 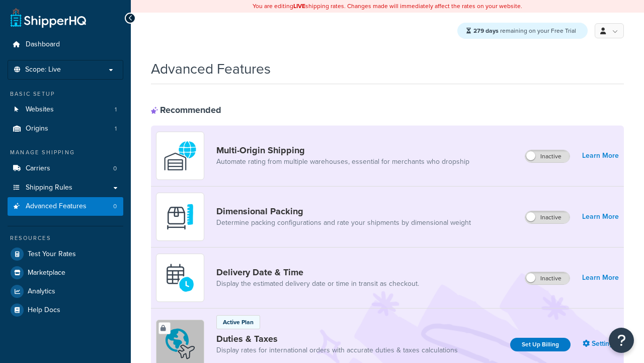 I want to click on p: Active Plan, so click(x=238, y=322).